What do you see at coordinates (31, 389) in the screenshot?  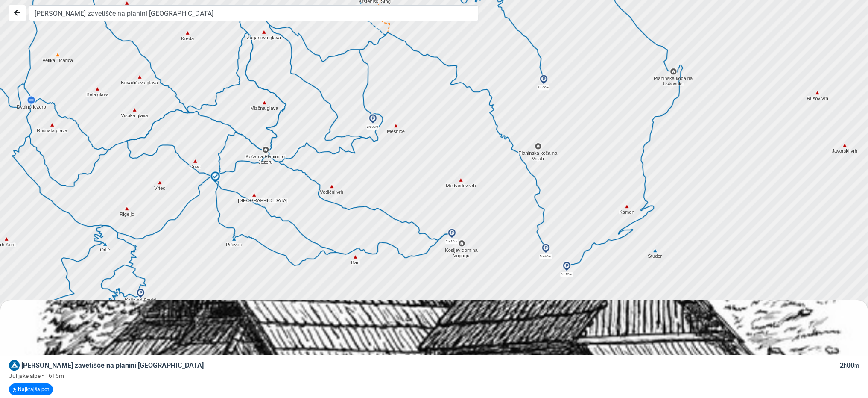 I see `button: Najkrajša pot` at bounding box center [31, 389].